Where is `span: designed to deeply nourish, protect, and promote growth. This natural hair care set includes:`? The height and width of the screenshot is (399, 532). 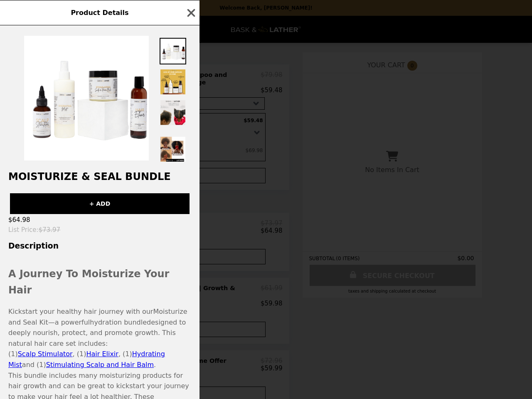 span: designed to deeply nourish, protect, and promote growth. This natural hair care set includes: is located at coordinates (97, 333).